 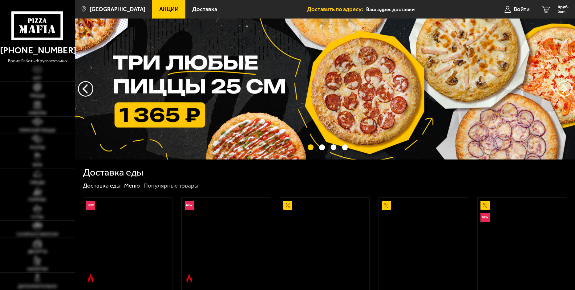 What do you see at coordinates (103, 185) in the screenshot?
I see `a: Доставка еды-` at bounding box center [103, 185].